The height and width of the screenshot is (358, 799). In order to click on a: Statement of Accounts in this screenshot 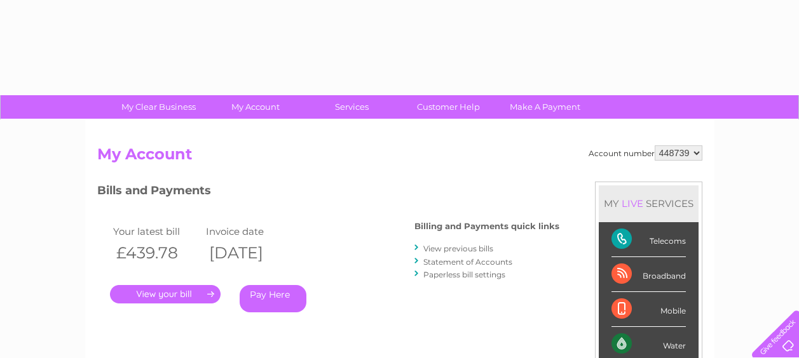, I will do `click(468, 262)`.